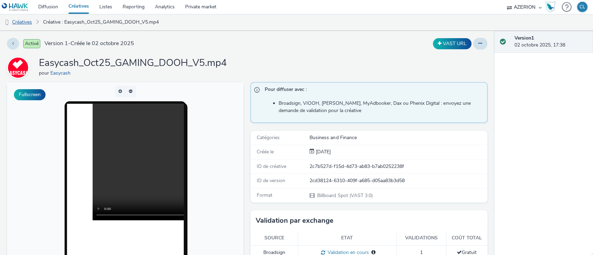 This screenshot has height=255, width=593. Describe the element at coordinates (344, 195) in the screenshot. I see `span: Billboard Spot (VAST 3.0)` at that location.